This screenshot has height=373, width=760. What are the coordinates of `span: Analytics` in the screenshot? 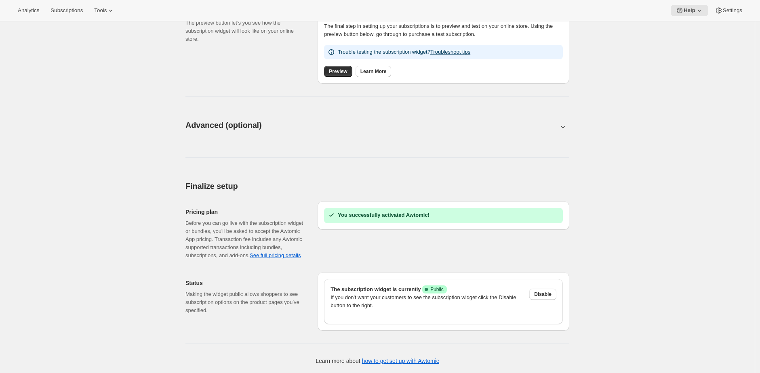 It's located at (28, 11).